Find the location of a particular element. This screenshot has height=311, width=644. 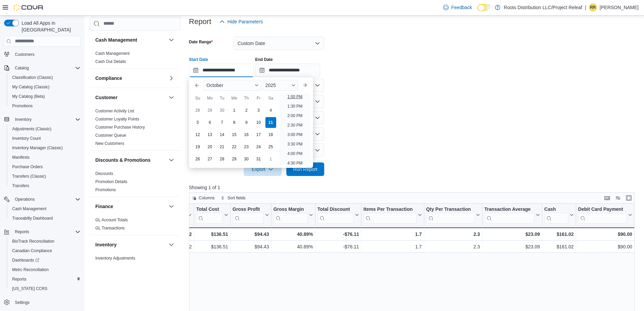

span: Hide Parameters is located at coordinates (245, 21).